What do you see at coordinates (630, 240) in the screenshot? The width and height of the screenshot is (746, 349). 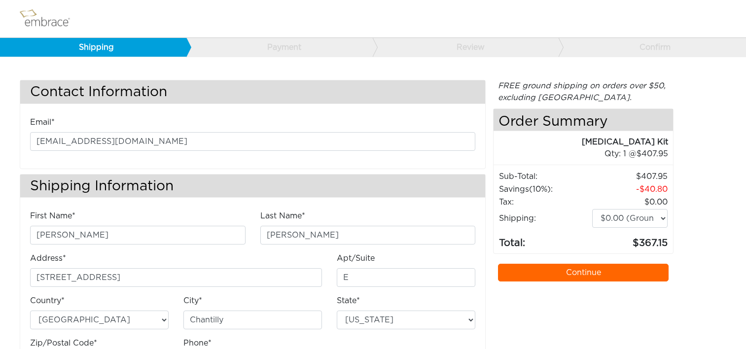 I see `td: 367.15` at bounding box center [630, 240].